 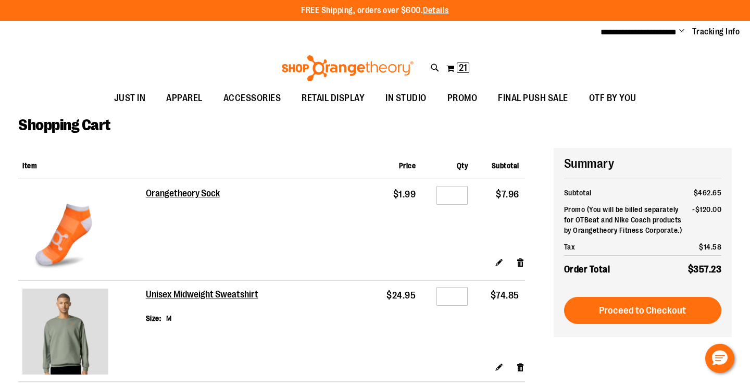 I want to click on dd: M, so click(x=169, y=318).